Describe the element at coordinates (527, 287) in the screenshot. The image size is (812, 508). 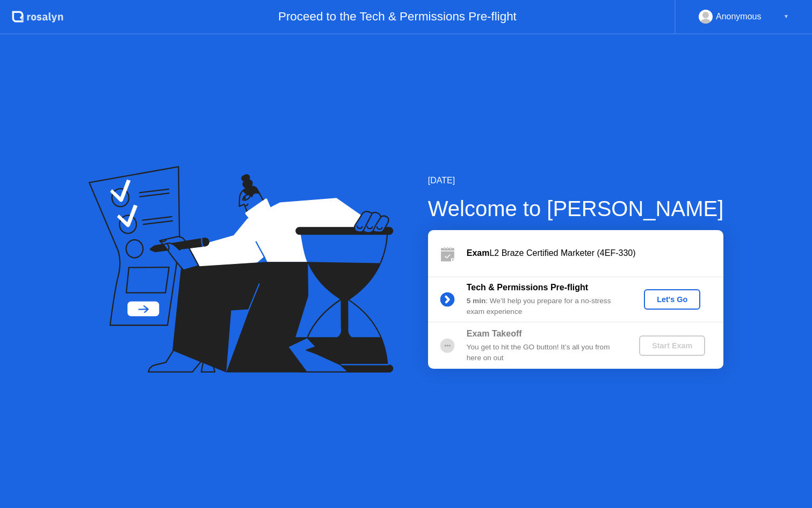
I see `b: Tech & Permissions Pre-flight` at that location.